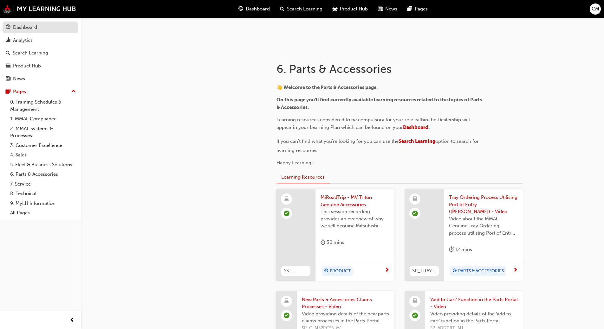  I want to click on span: 👋 Welcome to the Parts & Accessories page., so click(327, 87).